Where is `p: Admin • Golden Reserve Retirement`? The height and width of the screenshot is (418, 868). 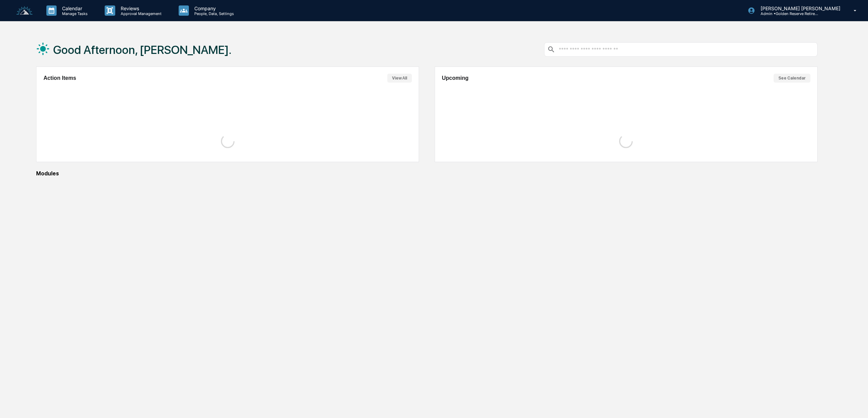
p: Admin • Golden Reserve Retirement is located at coordinates (787, 13).